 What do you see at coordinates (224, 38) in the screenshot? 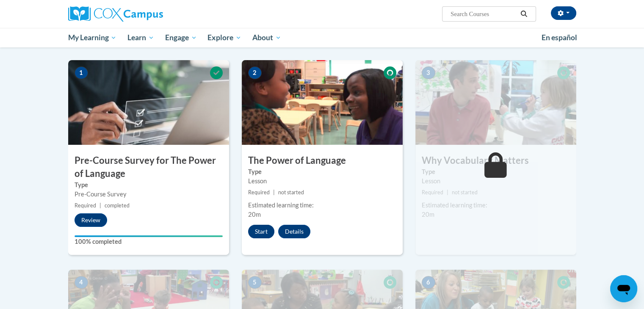
I see `a: Explore` at bounding box center [224, 38].